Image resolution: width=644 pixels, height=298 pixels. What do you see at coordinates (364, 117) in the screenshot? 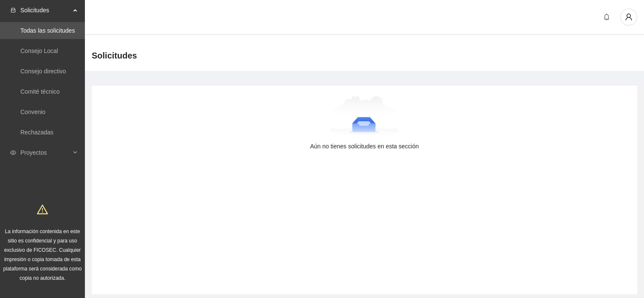
I see `img: Aún no tienes solicitudes en esta sección` at bounding box center [364, 117].